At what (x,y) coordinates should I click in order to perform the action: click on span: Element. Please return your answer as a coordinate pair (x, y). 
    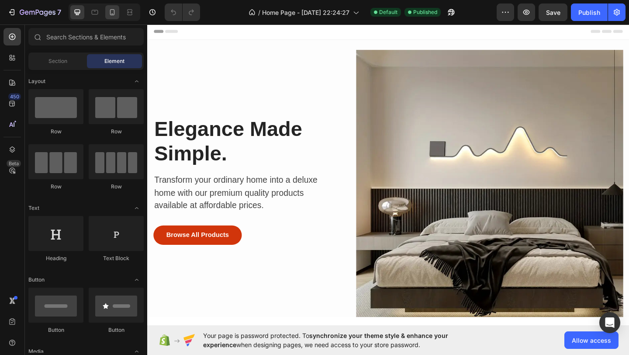
    Looking at the image, I should click on (115, 61).